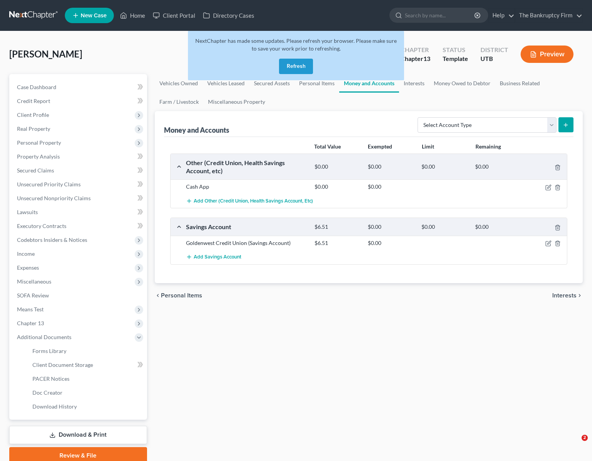 The image size is (592, 461). I want to click on span: Additional Documents, so click(44, 337).